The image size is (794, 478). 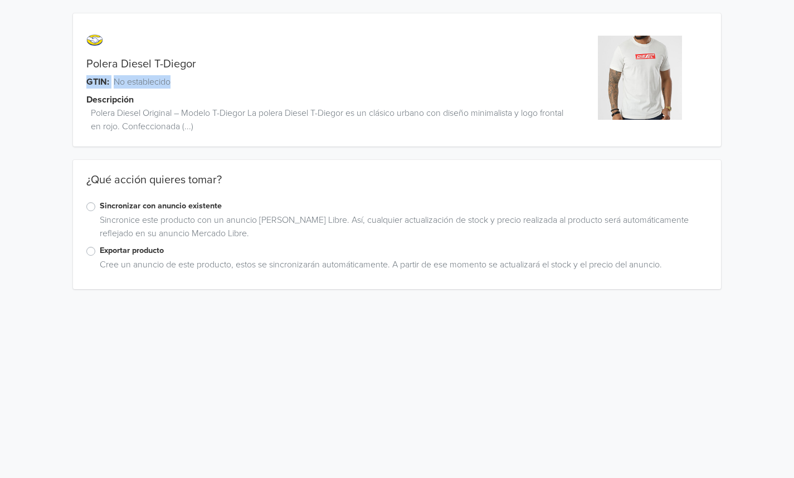 What do you see at coordinates (141, 64) in the screenshot?
I see `a: Polera Diesel T-Diegor` at bounding box center [141, 64].